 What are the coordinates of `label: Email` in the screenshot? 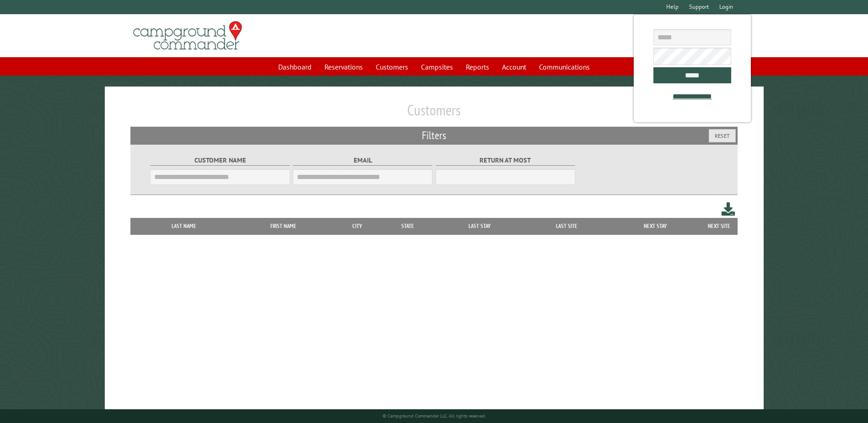 It's located at (362, 161).